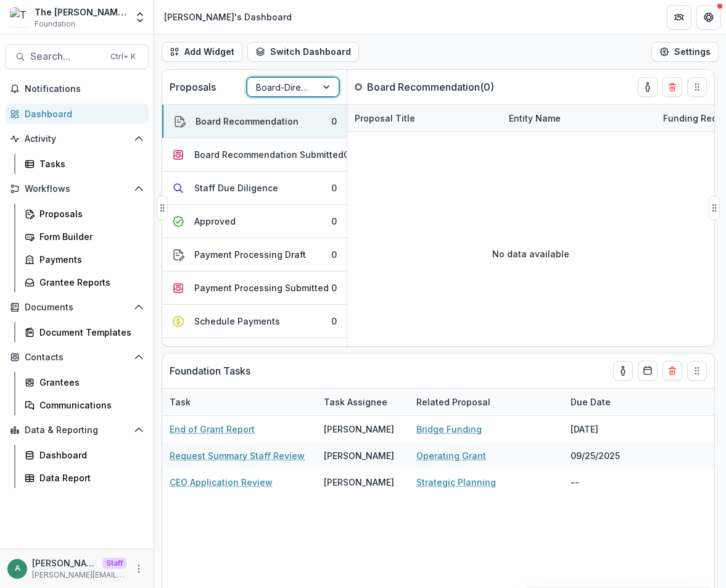 Image resolution: width=726 pixels, height=588 pixels. What do you see at coordinates (89, 259) in the screenshot?
I see `div: Payments` at bounding box center [89, 259].